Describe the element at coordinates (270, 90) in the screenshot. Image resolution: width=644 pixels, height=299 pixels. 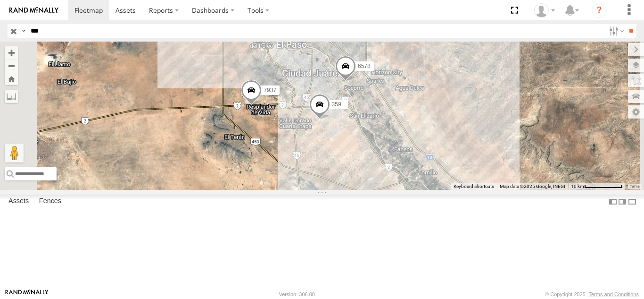
I see `span: 7937` at that location.